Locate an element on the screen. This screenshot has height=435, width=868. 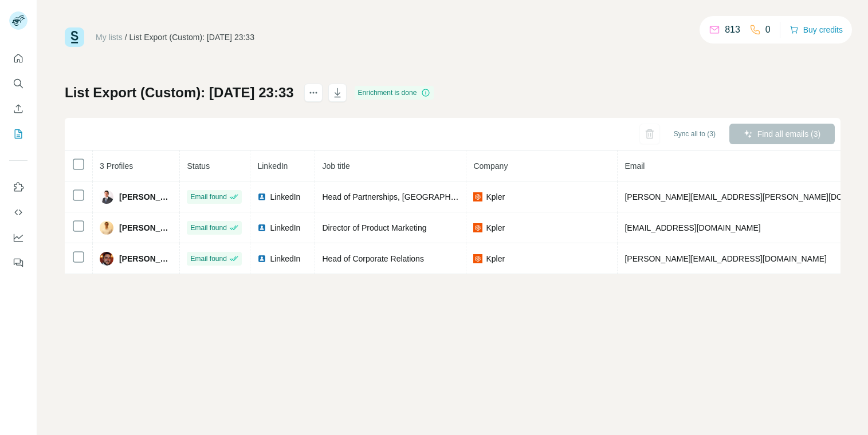
button: Feedback is located at coordinates (18, 263).